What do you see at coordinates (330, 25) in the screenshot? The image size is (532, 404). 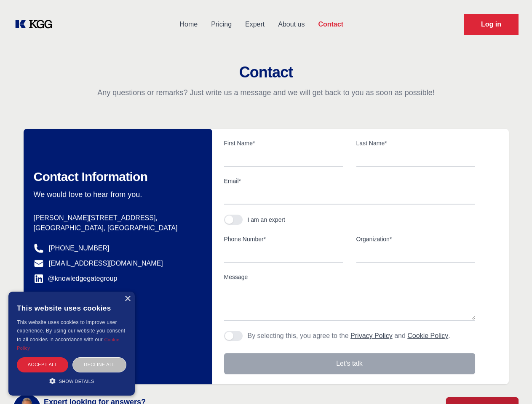 I see `a: Contact` at bounding box center [330, 25].